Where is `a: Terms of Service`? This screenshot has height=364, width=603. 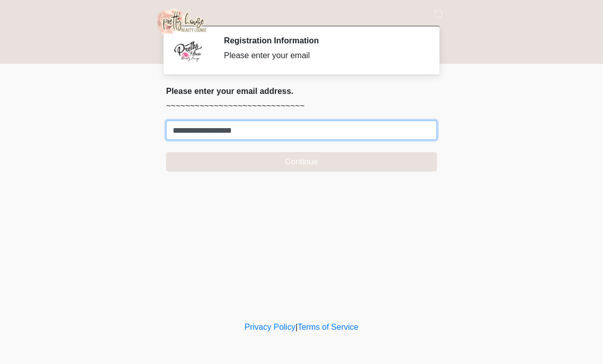
a: Terms of Service is located at coordinates (328, 327).